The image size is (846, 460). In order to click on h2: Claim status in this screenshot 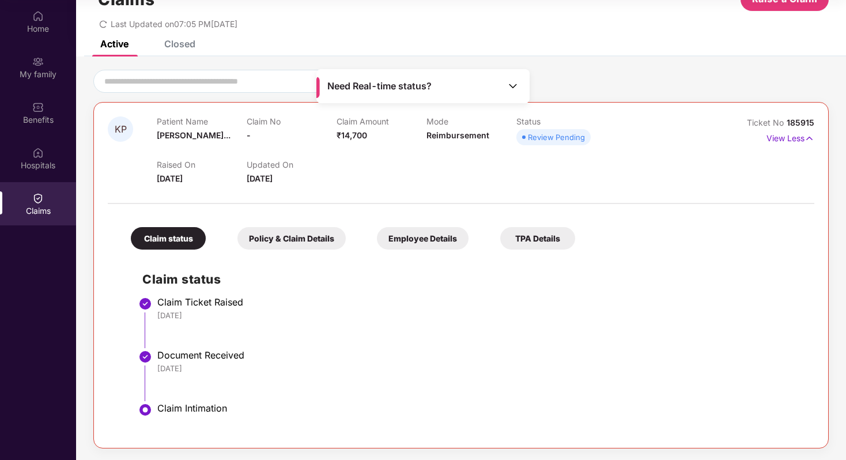, I will do `click(472, 279)`.